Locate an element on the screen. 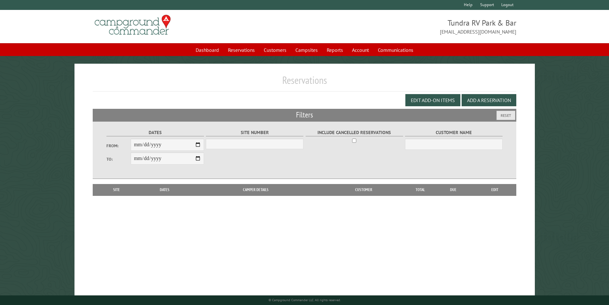  label: Include Cancelled Reservations is located at coordinates (354, 132).